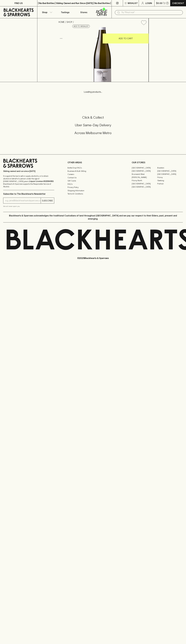  I want to click on p: 0, so click(167, 3).